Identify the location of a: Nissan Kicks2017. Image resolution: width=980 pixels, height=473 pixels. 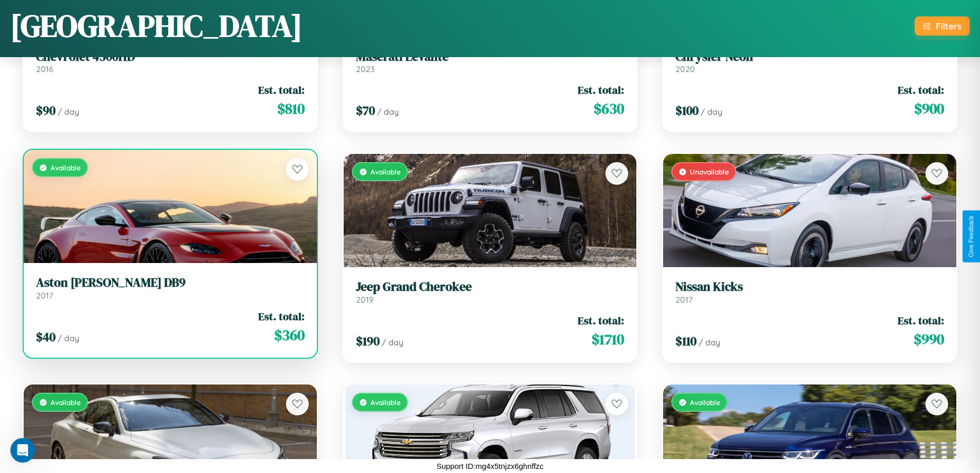
(810, 292).